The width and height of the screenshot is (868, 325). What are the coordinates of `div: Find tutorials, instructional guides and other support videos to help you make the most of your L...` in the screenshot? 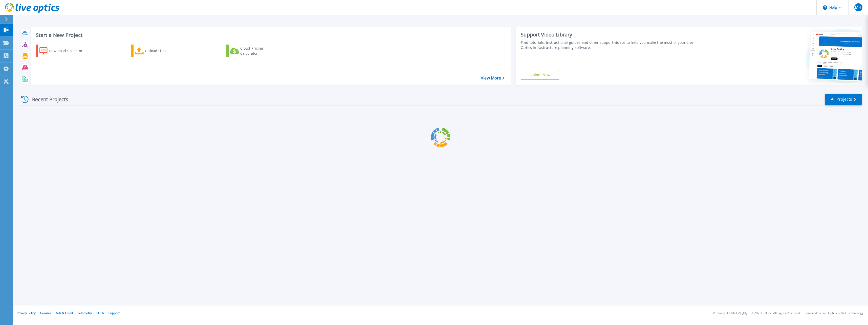 It's located at (611, 45).